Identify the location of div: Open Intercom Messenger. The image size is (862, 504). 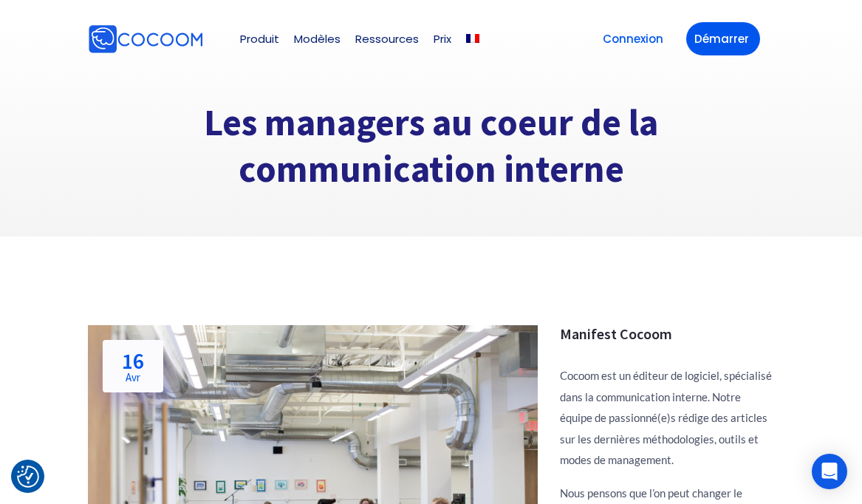
(829, 471).